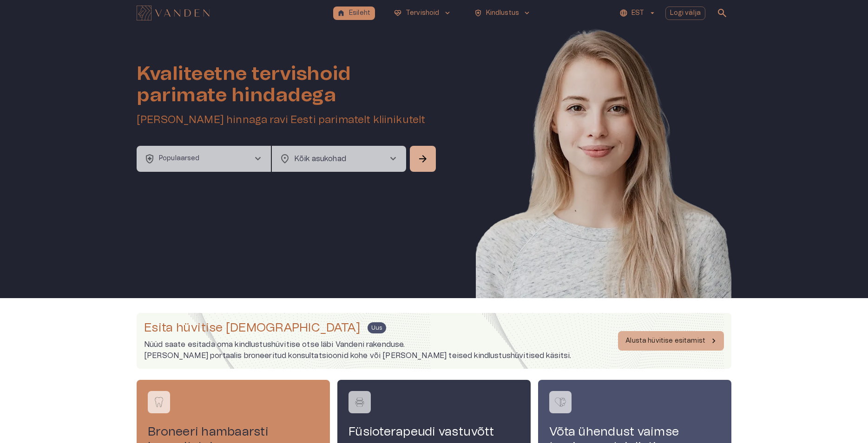  What do you see at coordinates (423, 159) in the screenshot?
I see `button: Search` at bounding box center [423, 159].